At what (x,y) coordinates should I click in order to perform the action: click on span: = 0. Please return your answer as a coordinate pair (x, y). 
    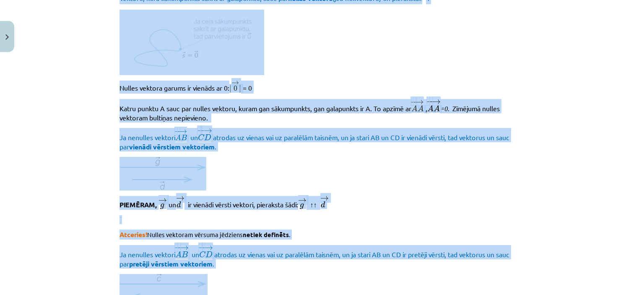
    Looking at the image, I should click on (247, 88).